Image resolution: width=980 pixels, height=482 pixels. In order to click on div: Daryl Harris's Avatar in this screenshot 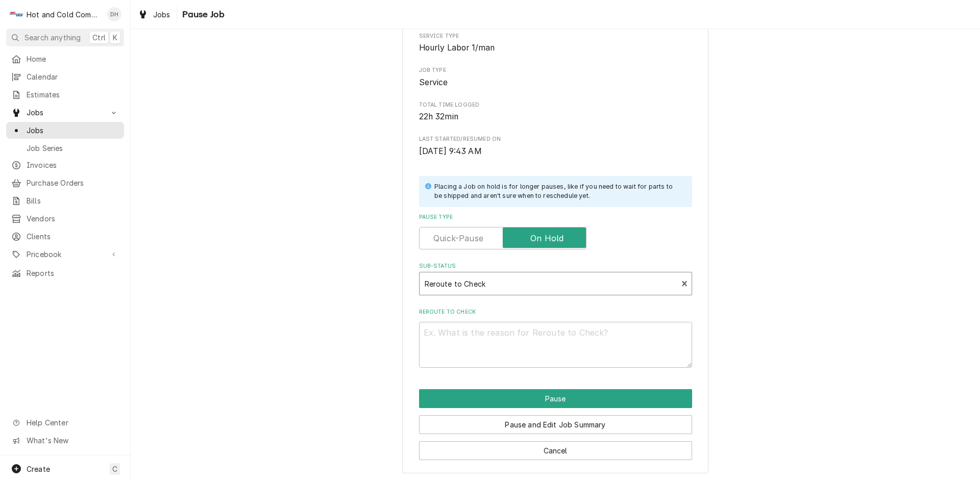, I will do `click(114, 14)`.